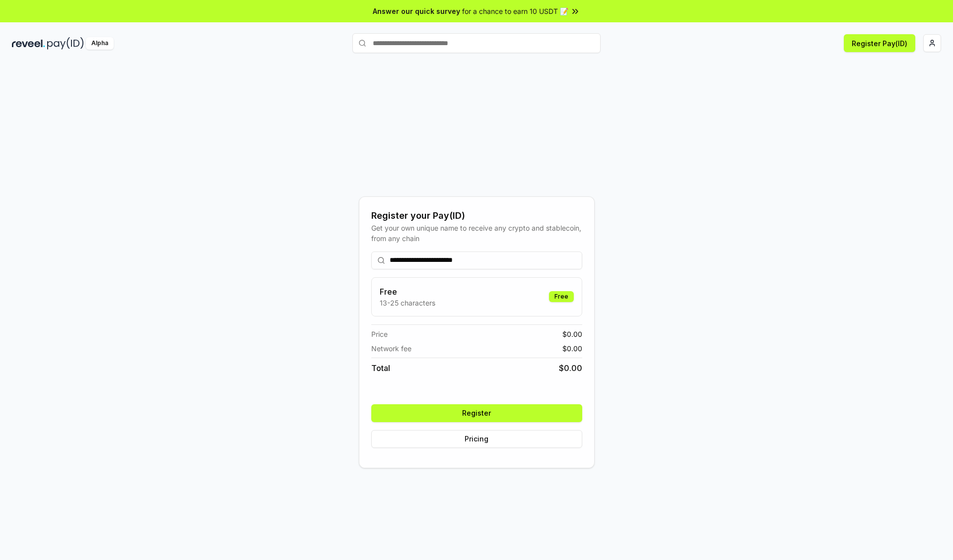 The height and width of the screenshot is (560, 953). I want to click on div: Free, so click(561, 296).